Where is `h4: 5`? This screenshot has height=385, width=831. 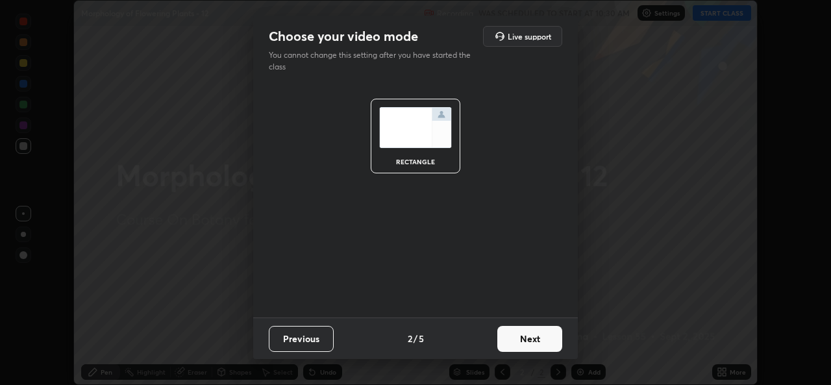
h4: 5 is located at coordinates (421, 338).